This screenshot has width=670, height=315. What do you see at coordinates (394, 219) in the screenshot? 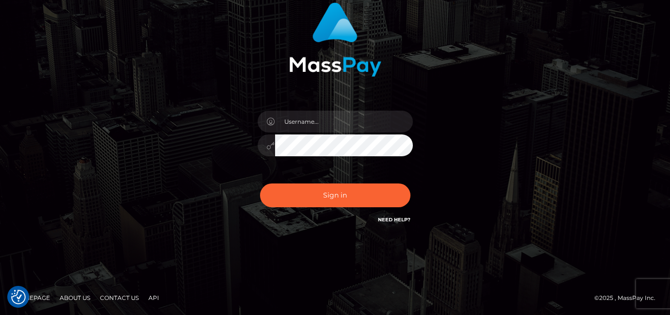
I see `a: Need Help?` at bounding box center [394, 219].